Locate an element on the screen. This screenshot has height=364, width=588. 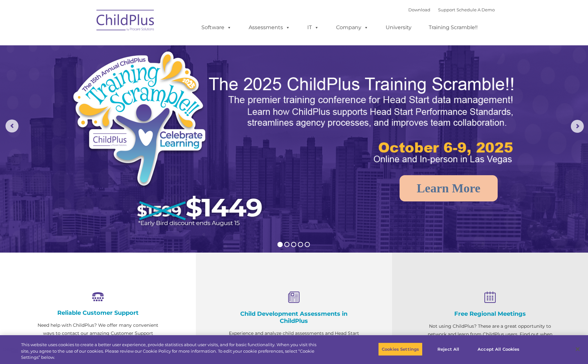
a: Support is located at coordinates (447, 10).